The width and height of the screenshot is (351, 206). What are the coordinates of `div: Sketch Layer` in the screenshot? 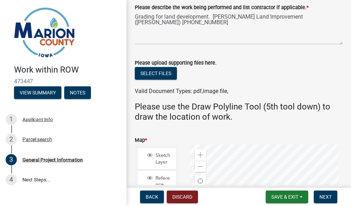 It's located at (160, 159).